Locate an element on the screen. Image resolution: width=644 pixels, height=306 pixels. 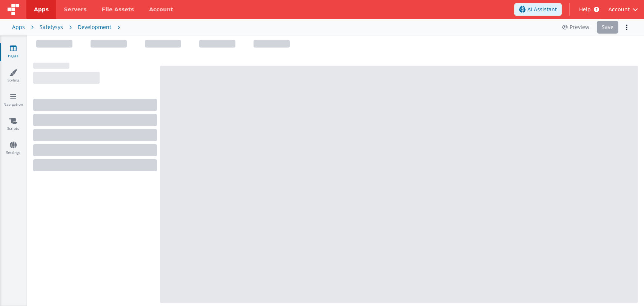
button: Account is located at coordinates (622, 9).